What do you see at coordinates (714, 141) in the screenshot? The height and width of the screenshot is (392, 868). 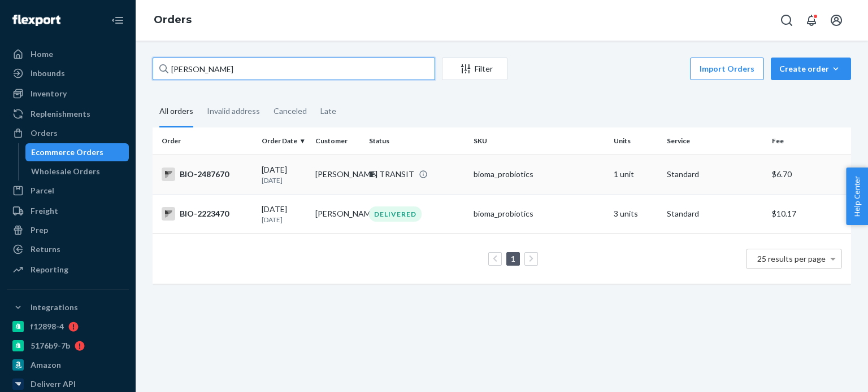 I see `th: Service` at bounding box center [714, 141].